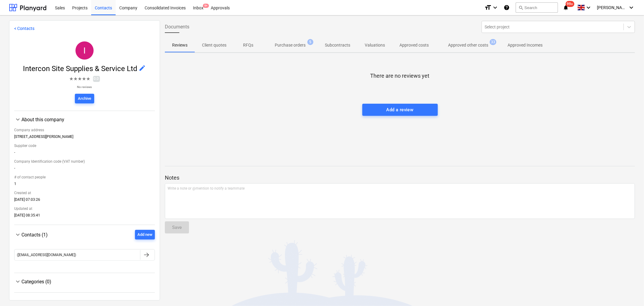 This screenshot has width=644, height=306. Describe the element at coordinates (145, 235) in the screenshot. I see `div: Add new` at that location.